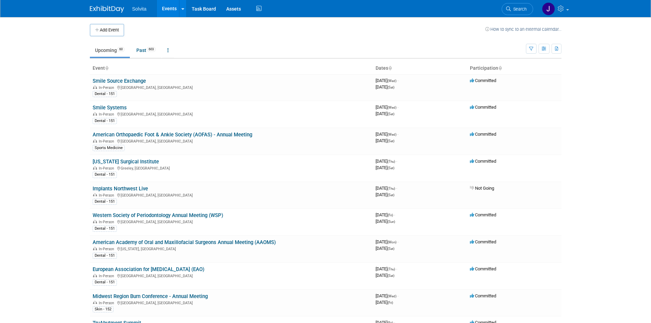  Describe the element at coordinates (110, 50) in the screenshot. I see `a: Upcoming60` at that location.